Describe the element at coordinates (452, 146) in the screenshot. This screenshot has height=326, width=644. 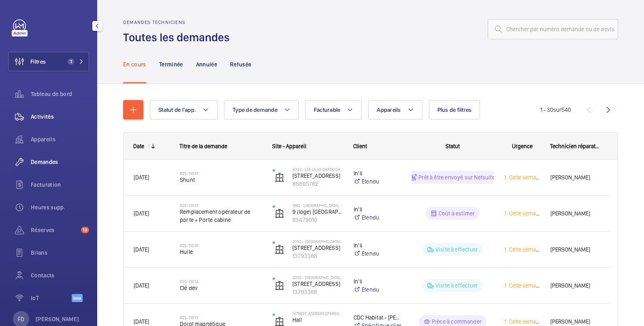
I see `span: Statut` at that location.